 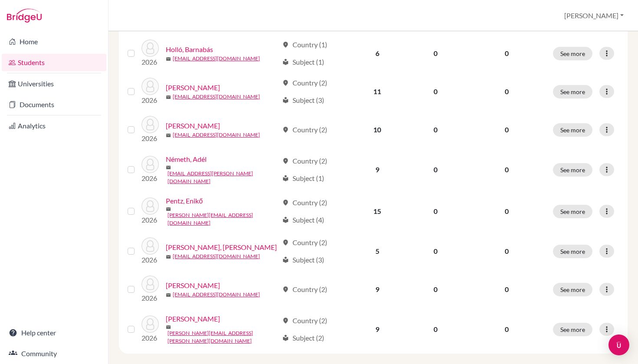 I want to click on a: Community, so click(x=54, y=353).